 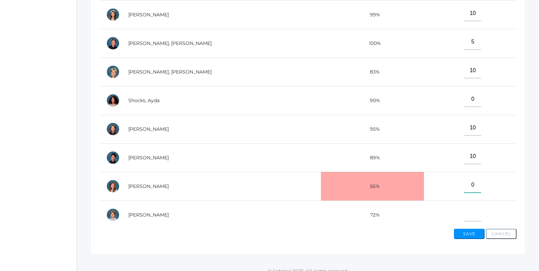 What do you see at coordinates (372, 215) in the screenshot?
I see `td: 72%` at bounding box center [372, 215].